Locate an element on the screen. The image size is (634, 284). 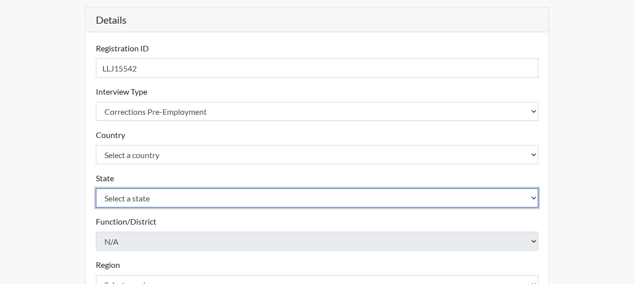
label: Function/District is located at coordinates (126, 222).